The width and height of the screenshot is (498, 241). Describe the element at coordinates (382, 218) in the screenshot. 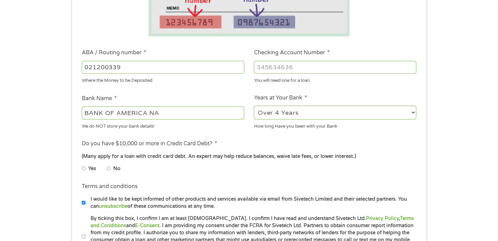

I see `a: Privacy Policy` at that location.